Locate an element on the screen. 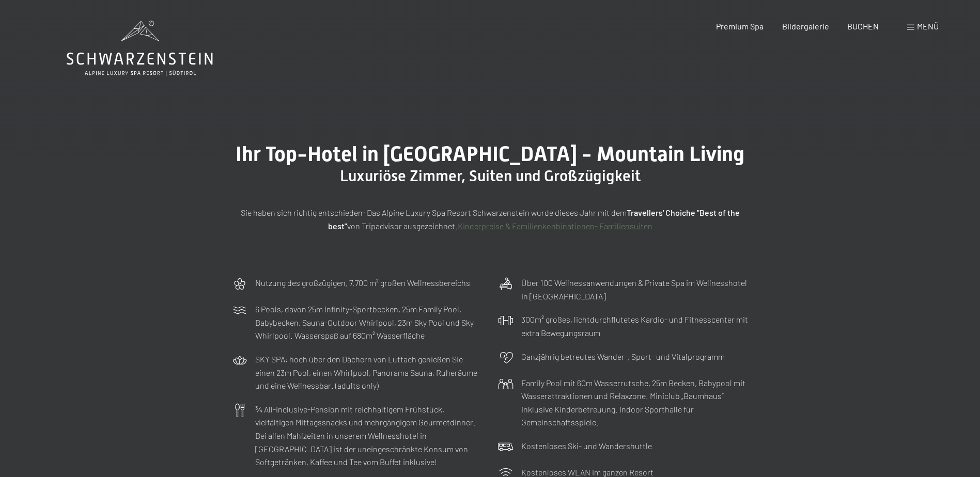 The image size is (980, 477). a: Kinderpreise & Familienkonbinationen- Familiensuiten is located at coordinates (555, 225).